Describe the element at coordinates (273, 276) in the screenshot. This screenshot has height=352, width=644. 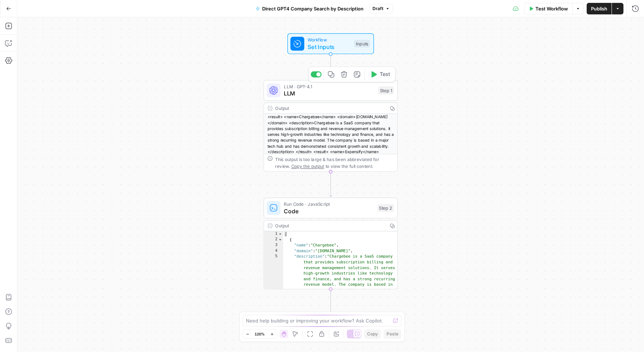
I see `div: 5` at that location.